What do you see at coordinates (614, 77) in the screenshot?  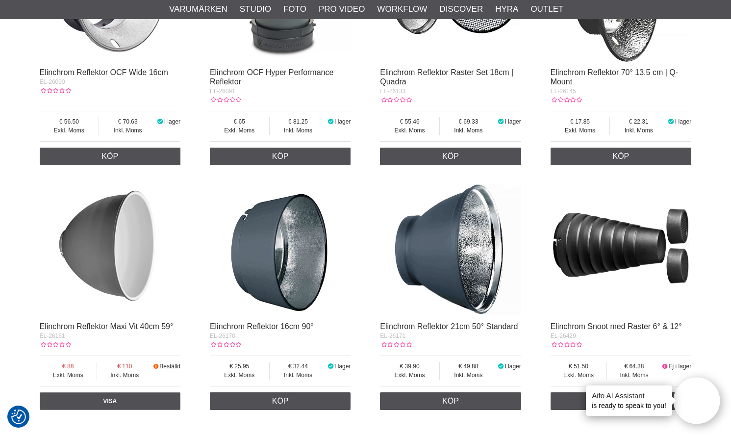 I see `a: Elinchrom Reflektor 70° 13.5 cm | Q-Mount` at bounding box center [614, 77].